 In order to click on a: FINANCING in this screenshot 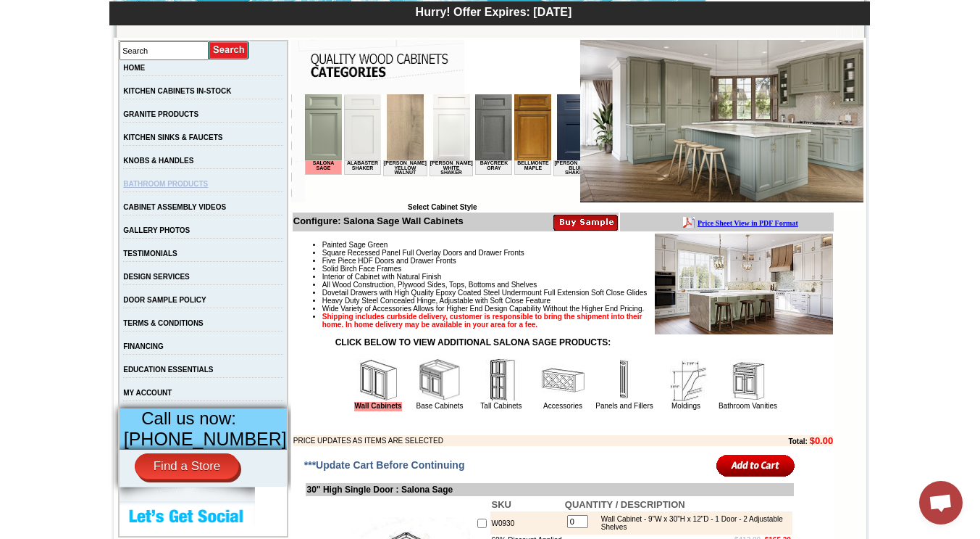, I will do `click(144, 346)`.